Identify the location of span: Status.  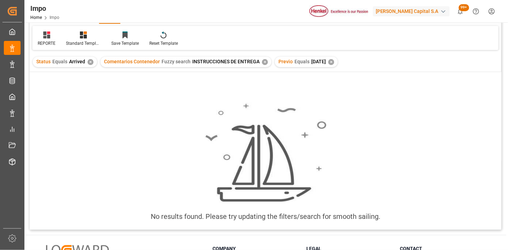
(43, 61).